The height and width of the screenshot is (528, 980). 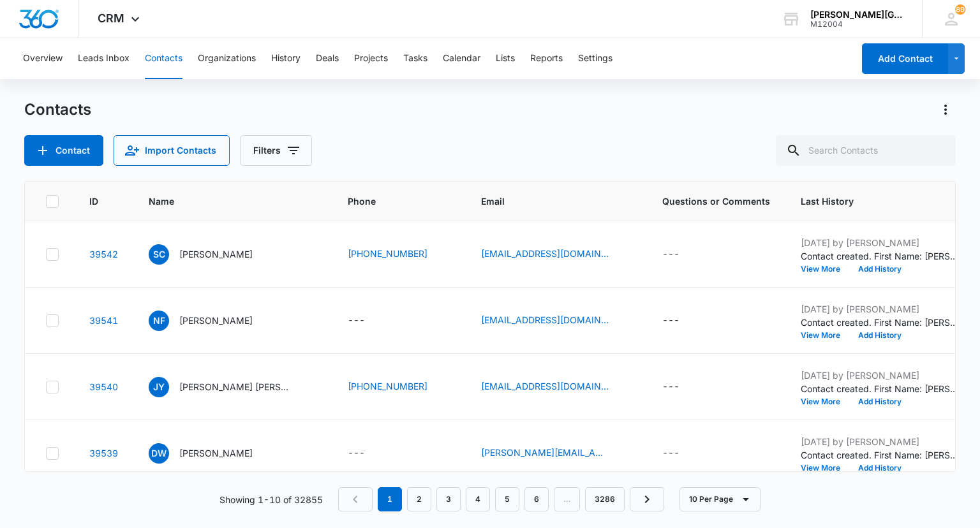 What do you see at coordinates (212, 321) in the screenshot?
I see `div: Name - Nanci Fernandez - Select to Edit Field` at bounding box center [212, 321].